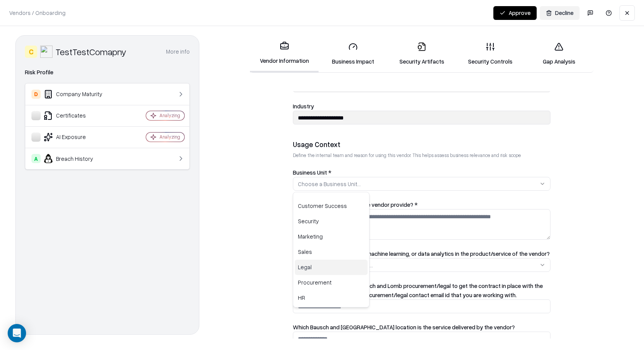 The width and height of the screenshot is (644, 350). Describe the element at coordinates (331, 282) in the screenshot. I see `div: Procurement` at that location.